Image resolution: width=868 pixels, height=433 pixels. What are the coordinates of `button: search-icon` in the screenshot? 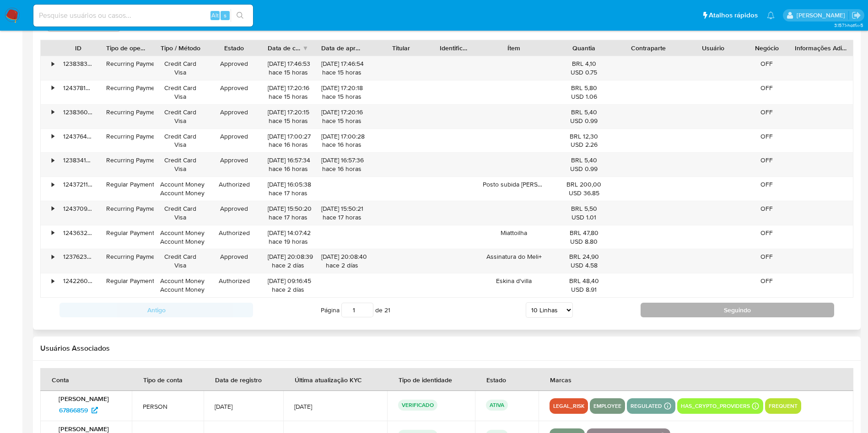 It's located at (240, 15).